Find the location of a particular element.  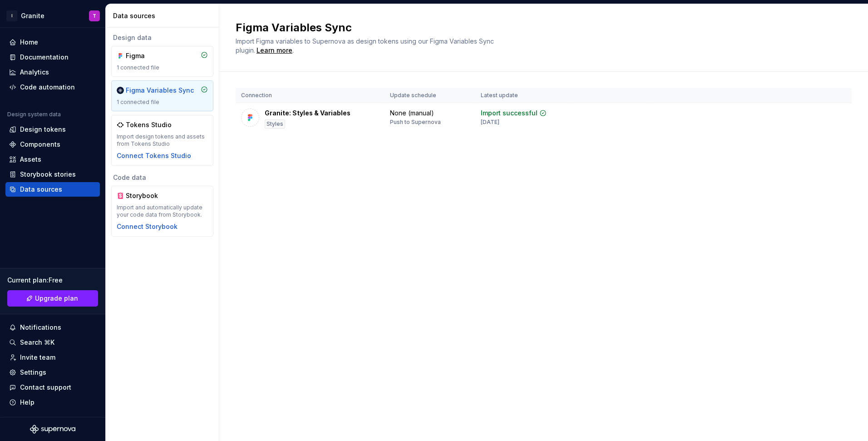

a: StorybookImport and automatically update your code data from Storybook.Connect Storybook is located at coordinates (162, 211).